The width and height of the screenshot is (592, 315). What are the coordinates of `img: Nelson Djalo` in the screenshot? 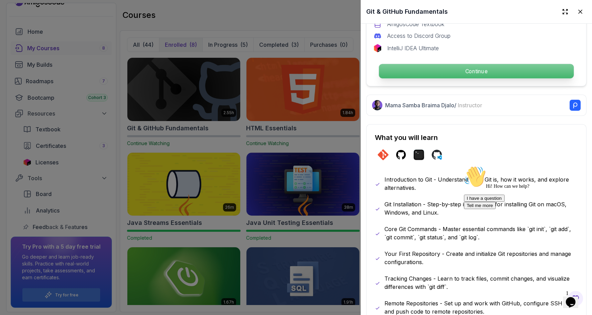 It's located at (377, 105).